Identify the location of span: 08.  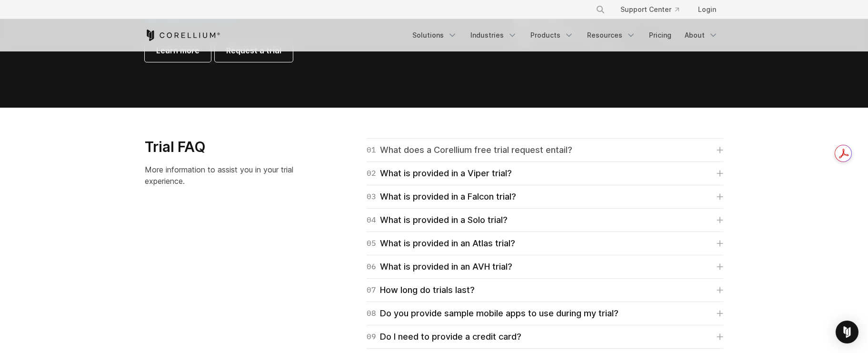
(371, 313).